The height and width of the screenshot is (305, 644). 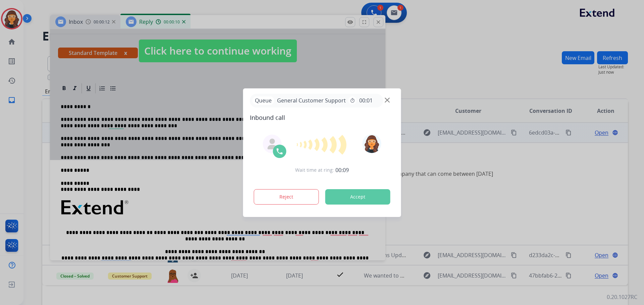 I want to click on p: 0.20.1027RC, so click(x=622, y=297).